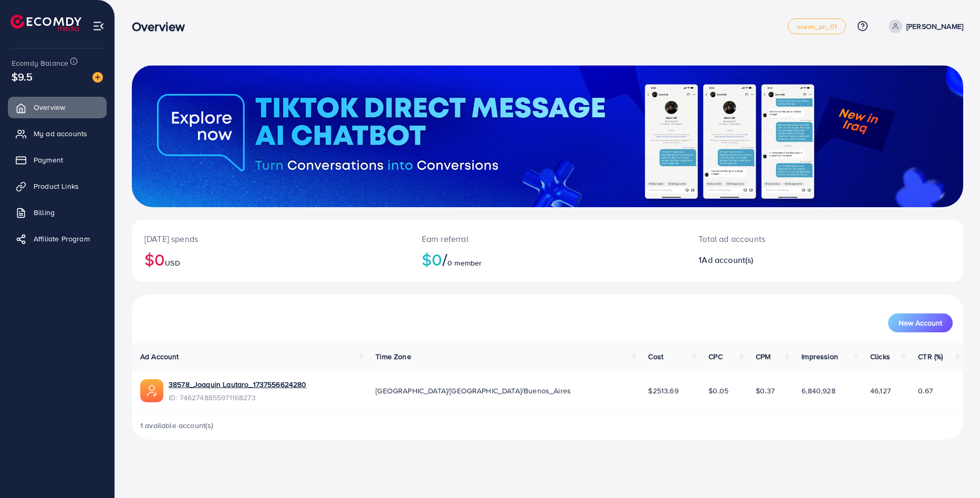 The image size is (980, 498). I want to click on span: 0.67, so click(926, 391).